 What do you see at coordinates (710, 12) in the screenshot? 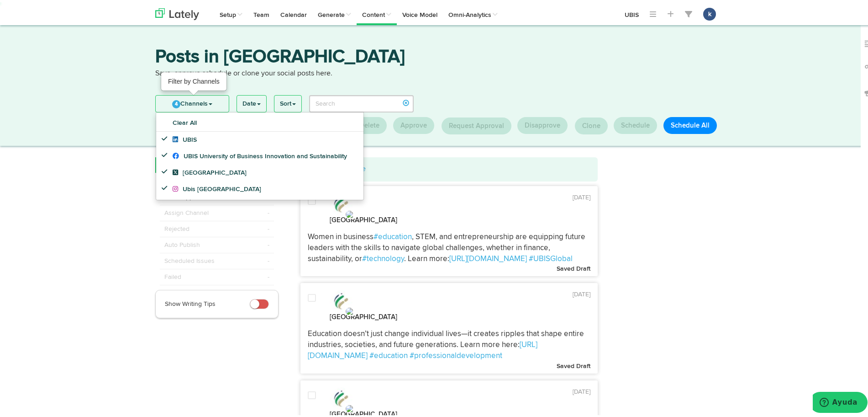
I see `button: k` at bounding box center [710, 12].